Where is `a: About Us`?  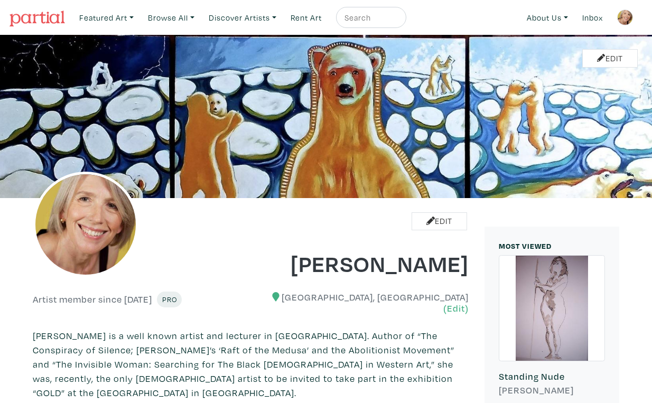 a: About Us is located at coordinates (548, 17).